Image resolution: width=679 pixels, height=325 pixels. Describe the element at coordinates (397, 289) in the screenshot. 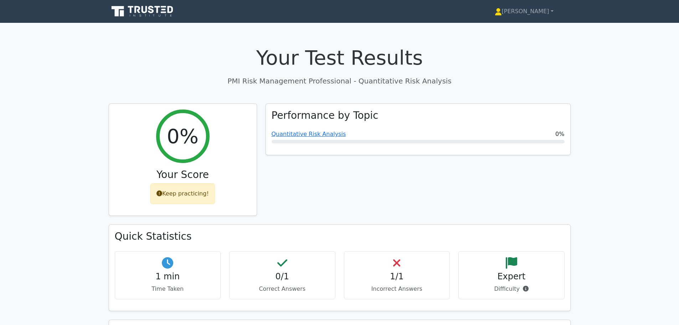

I see `p: Incorrect Answers` at that location.